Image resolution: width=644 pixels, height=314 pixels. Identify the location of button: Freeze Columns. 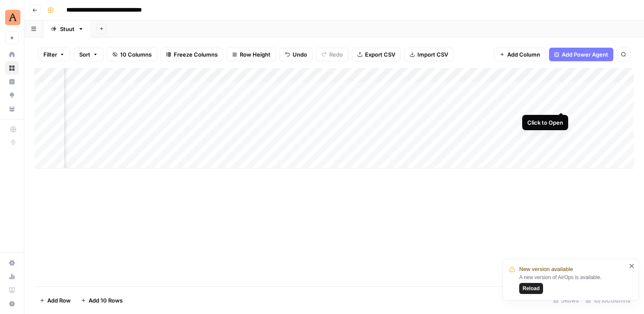
(192, 54).